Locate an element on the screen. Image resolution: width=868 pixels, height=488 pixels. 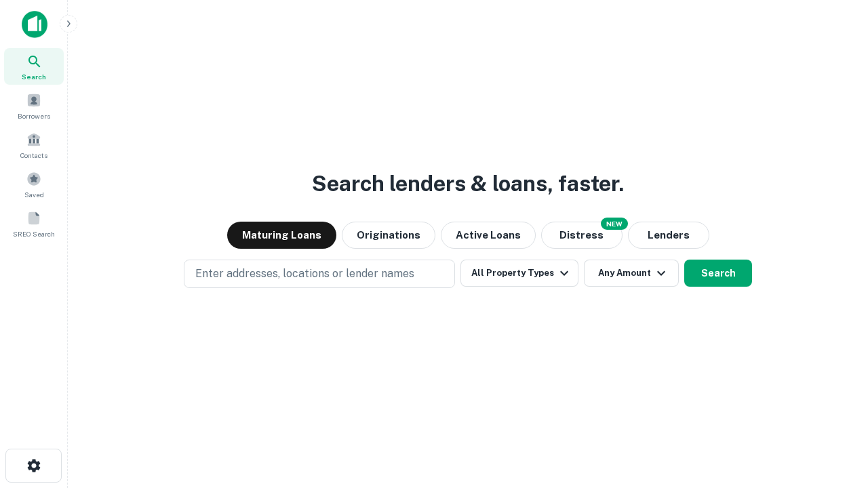
a: Search is located at coordinates (34, 67).